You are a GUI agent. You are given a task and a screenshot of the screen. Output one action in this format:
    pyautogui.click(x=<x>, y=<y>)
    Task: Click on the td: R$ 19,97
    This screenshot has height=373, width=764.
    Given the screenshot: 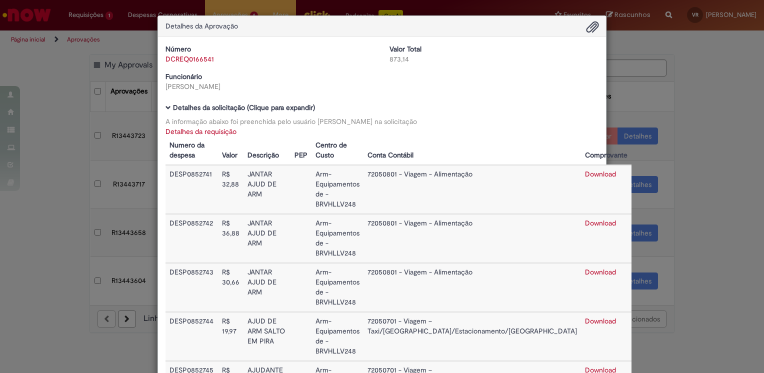 What is the action you would take?
    pyautogui.click(x=231, y=337)
    